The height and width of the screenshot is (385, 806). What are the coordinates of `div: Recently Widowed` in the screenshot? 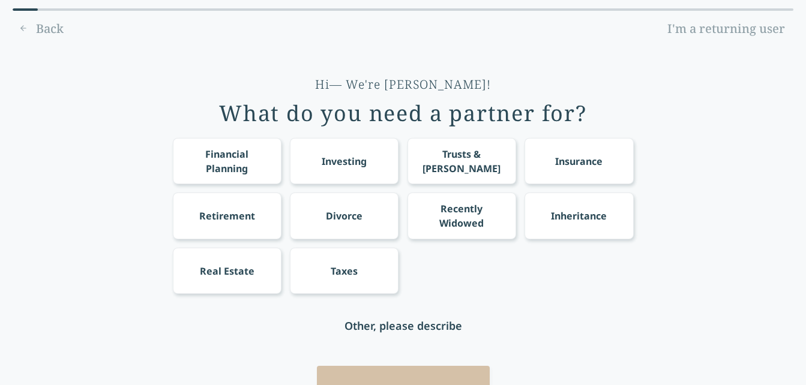 It's located at (462, 216).